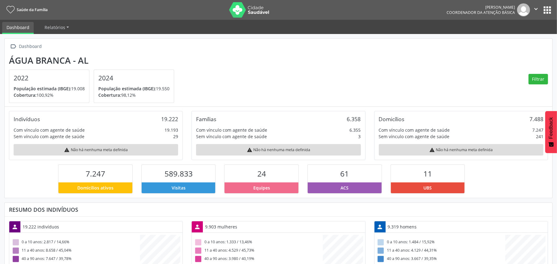 This screenshot has height=264, width=557. Describe the element at coordinates (355, 130) in the screenshot. I see `div: 6.355` at that location.